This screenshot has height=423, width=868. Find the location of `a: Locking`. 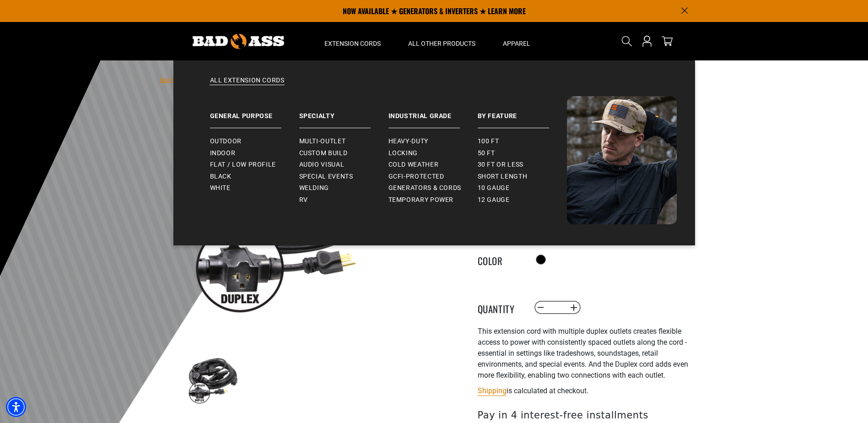

a: Locking is located at coordinates (433, 153).